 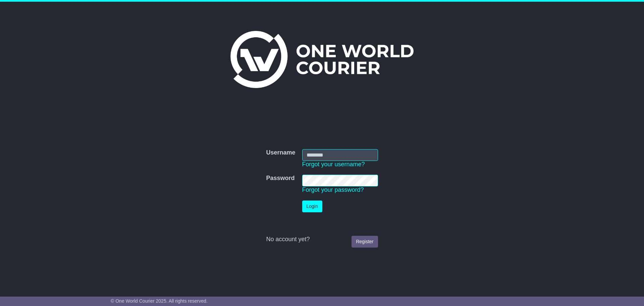 I want to click on a: Forgot your username?, so click(x=334, y=164).